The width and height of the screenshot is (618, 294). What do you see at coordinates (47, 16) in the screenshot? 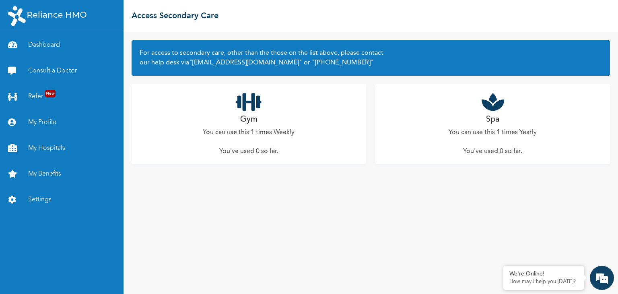
I see `img: RelianceHMO's Logo` at bounding box center [47, 16].